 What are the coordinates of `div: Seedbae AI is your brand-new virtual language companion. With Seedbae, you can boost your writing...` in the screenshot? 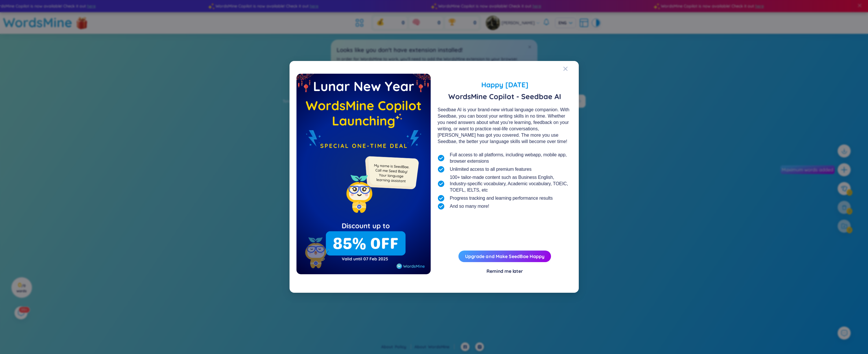 It's located at (505, 126).